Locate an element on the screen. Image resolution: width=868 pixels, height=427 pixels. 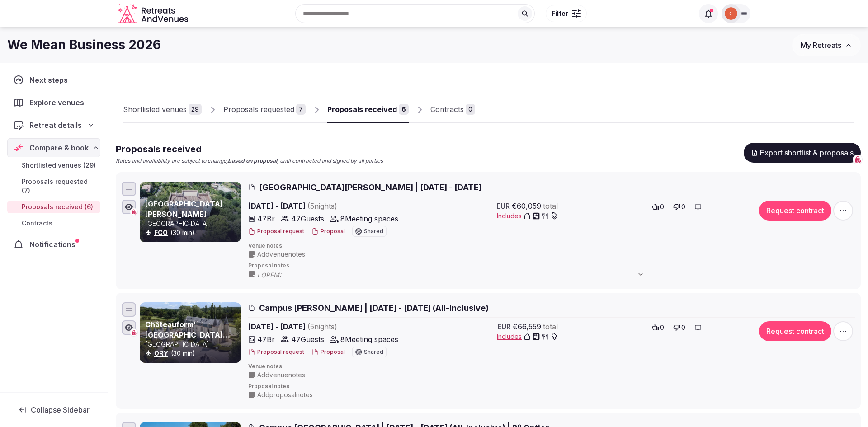
span: Add proposal notes is located at coordinates (285, 395).